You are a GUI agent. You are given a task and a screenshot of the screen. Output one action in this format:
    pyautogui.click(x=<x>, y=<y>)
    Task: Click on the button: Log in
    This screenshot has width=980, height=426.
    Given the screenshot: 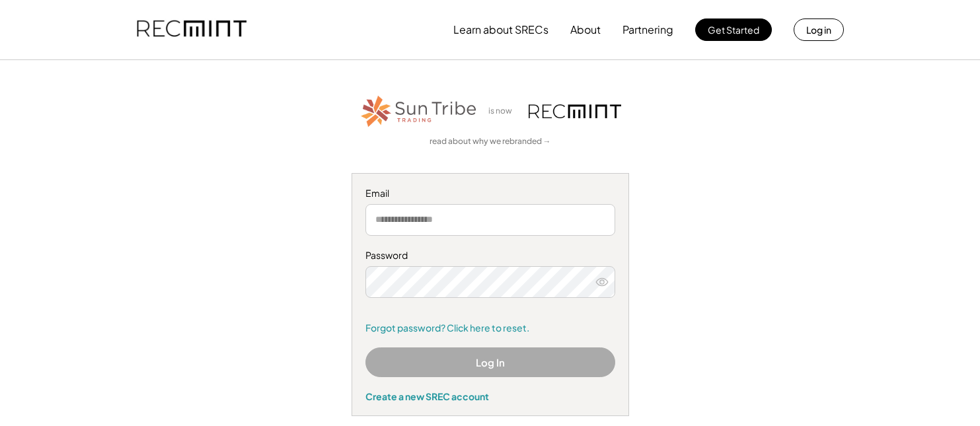 What is the action you would take?
    pyautogui.click(x=819, y=30)
    